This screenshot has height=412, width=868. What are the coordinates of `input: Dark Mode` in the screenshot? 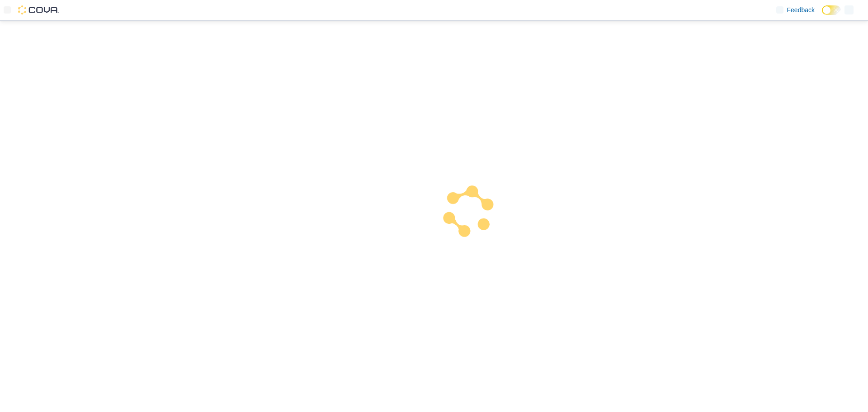 It's located at (831, 10).